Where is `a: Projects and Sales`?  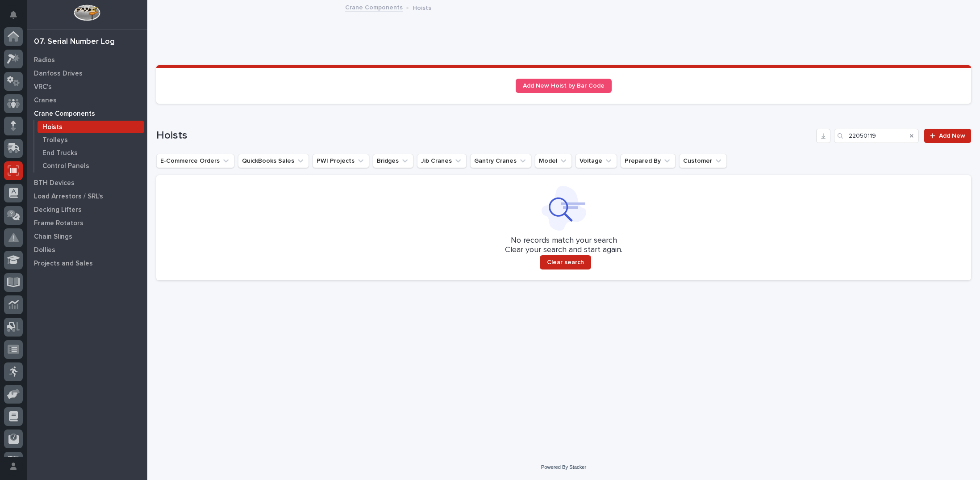
a: Projects and Sales is located at coordinates (87, 263).